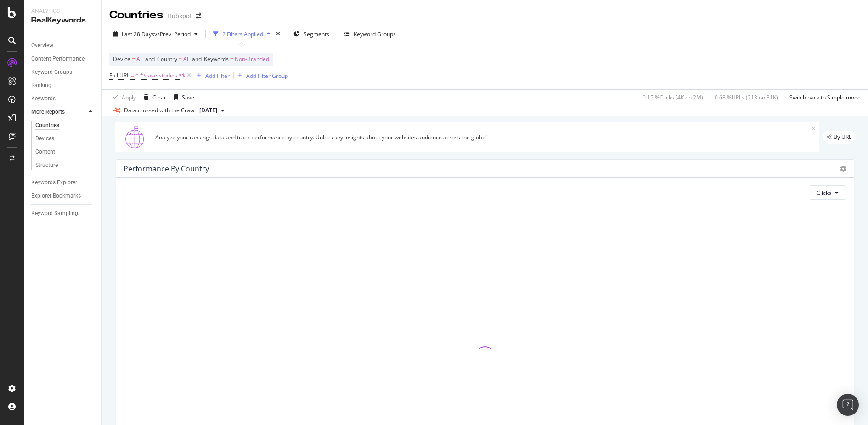 The width and height of the screenshot is (868, 425). What do you see at coordinates (65, 125) in the screenshot?
I see `a: Countries` at bounding box center [65, 125].